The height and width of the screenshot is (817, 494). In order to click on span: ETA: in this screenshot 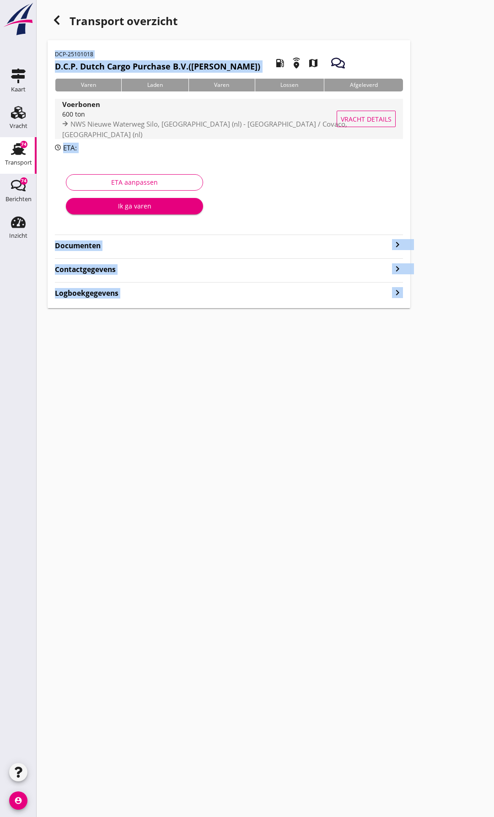, I will do `click(70, 148)`.